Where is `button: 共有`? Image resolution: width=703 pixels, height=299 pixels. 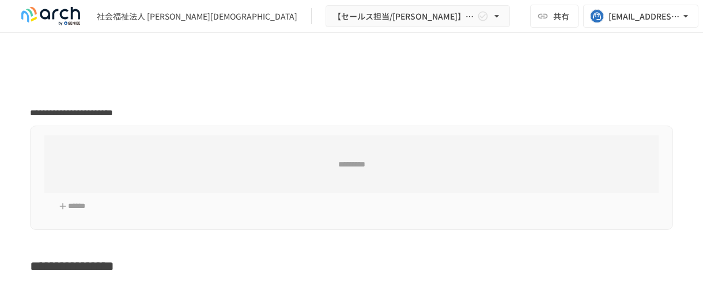
button: 共有 is located at coordinates (554, 16).